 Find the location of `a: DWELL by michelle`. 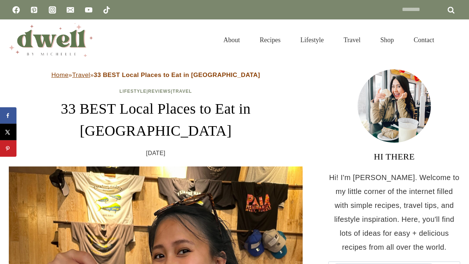

a: DWELL by michelle is located at coordinates (51, 40).